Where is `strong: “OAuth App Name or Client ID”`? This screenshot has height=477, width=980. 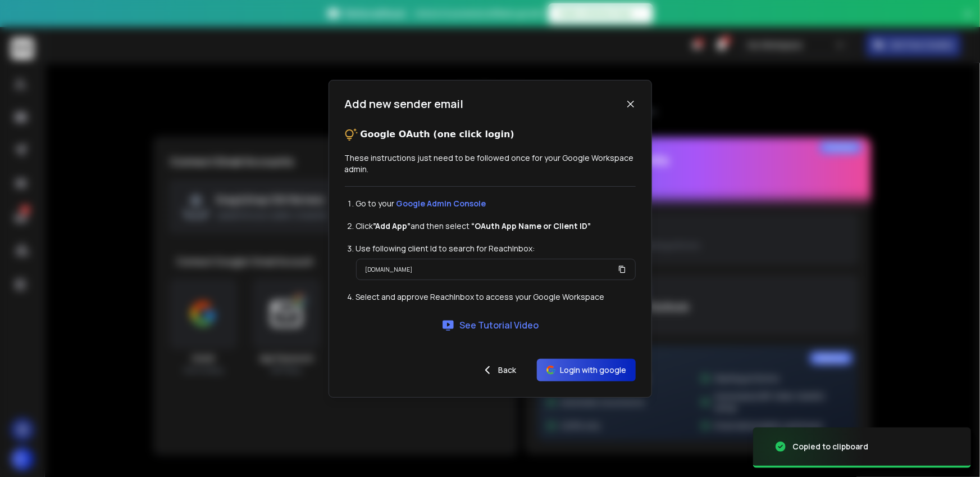 strong: “OAuth App Name or Client ID” is located at coordinates (531, 225).